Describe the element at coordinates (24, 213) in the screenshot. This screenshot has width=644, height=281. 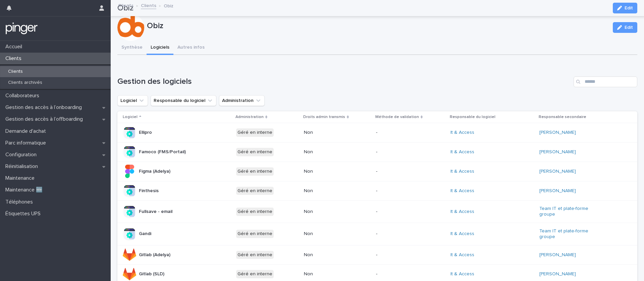
I see `p: Étiquettes UPS` at that location.